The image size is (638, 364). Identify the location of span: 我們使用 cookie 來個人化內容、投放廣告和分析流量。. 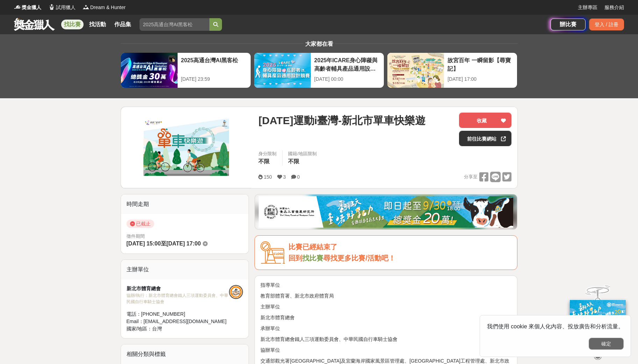
(555, 326).